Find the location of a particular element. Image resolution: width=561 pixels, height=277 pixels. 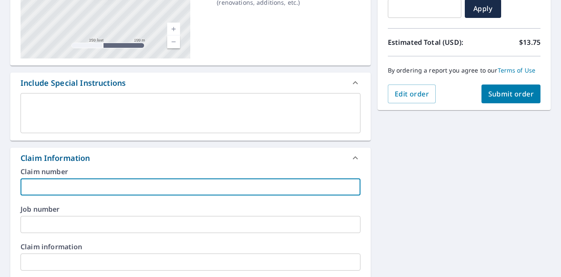

label: Claim information is located at coordinates (190, 247).